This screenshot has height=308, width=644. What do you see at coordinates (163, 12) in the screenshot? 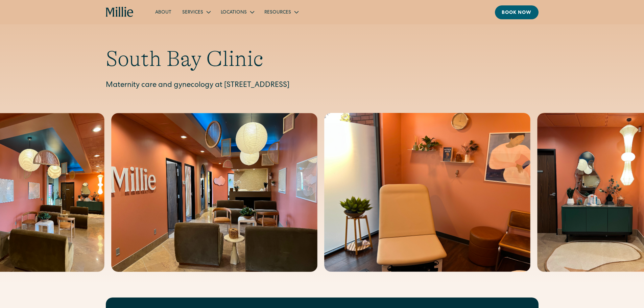
I see `a: About` at bounding box center [163, 12].